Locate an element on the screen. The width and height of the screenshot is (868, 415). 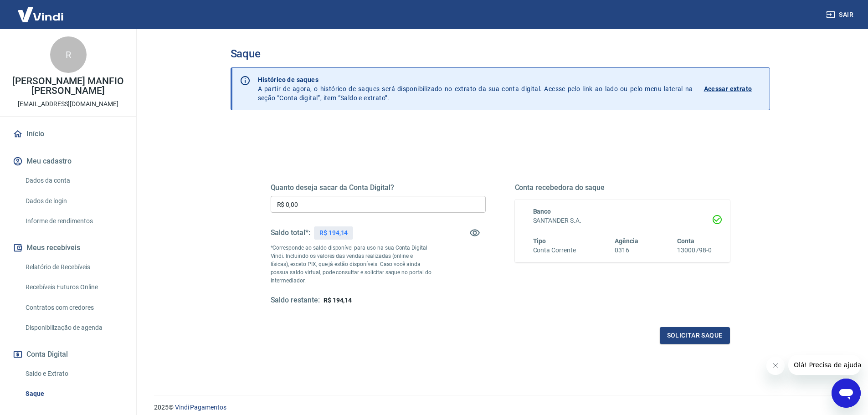
p: *Corresponde ao saldo disponível para uso na sua Conta Digital Vindi. Incluindo os valores das ve... is located at coordinates (351, 264).